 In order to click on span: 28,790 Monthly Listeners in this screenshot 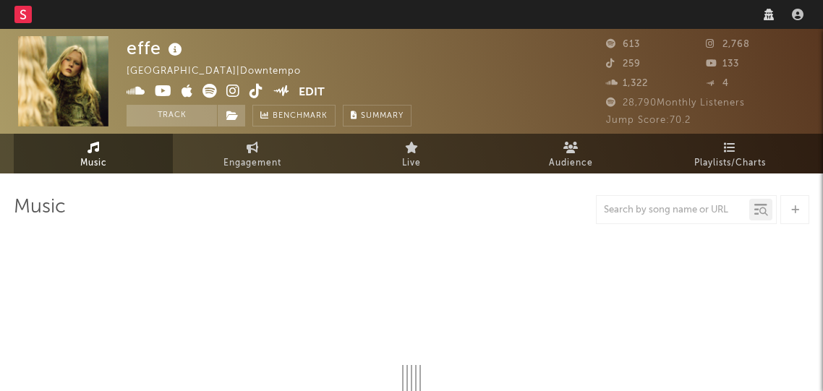, I will do `click(675, 103)`.